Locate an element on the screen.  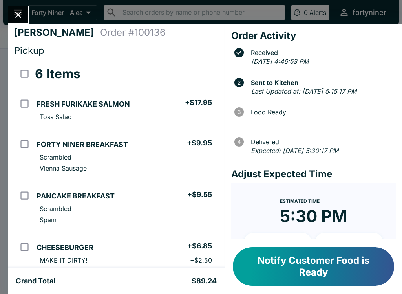
span: Delivered is located at coordinates (321, 142).